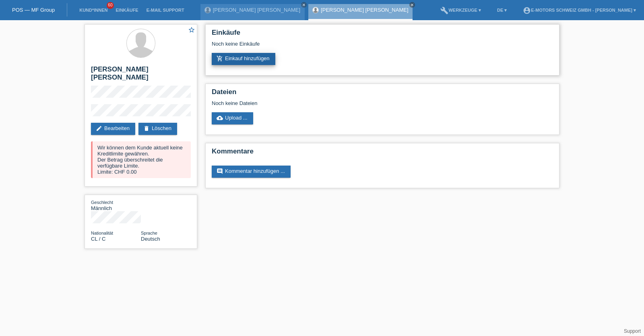  What do you see at coordinates (461, 10) in the screenshot?
I see `a: buildWerkzeuge ▾` at bounding box center [461, 10].